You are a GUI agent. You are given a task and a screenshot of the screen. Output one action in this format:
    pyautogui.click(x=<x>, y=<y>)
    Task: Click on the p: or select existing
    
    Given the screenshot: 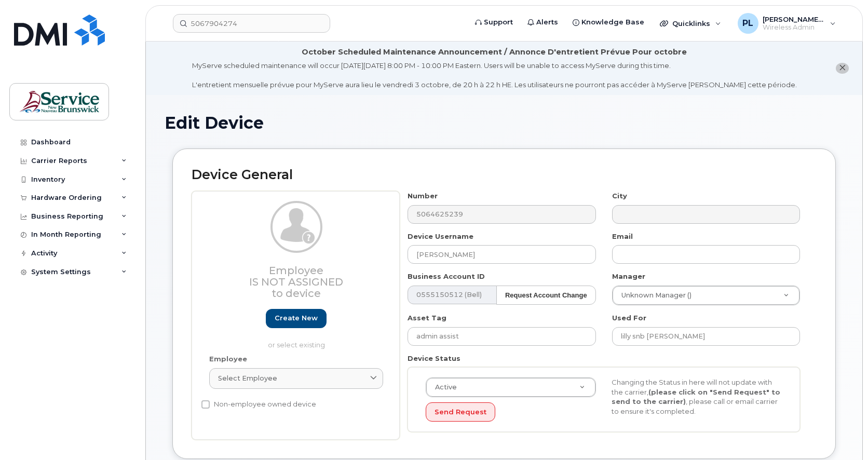 What is the action you would take?
    pyautogui.click(x=296, y=345)
    